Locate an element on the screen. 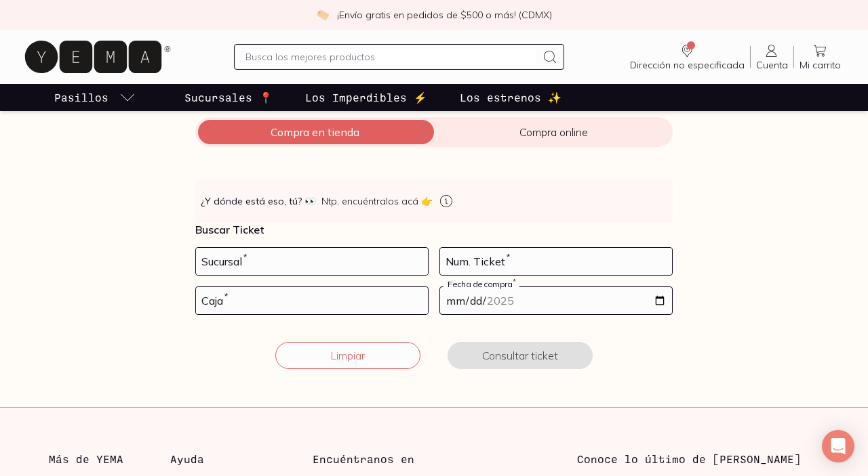 The image size is (868, 476). label: Fecha de compra is located at coordinates (482, 284).